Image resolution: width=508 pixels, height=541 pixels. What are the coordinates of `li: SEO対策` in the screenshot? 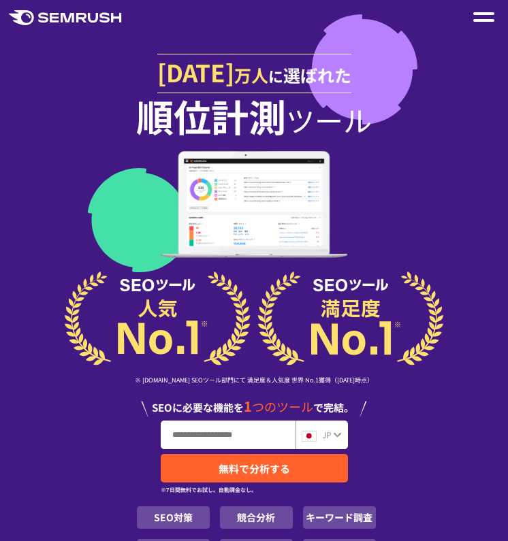 It's located at (173, 517).